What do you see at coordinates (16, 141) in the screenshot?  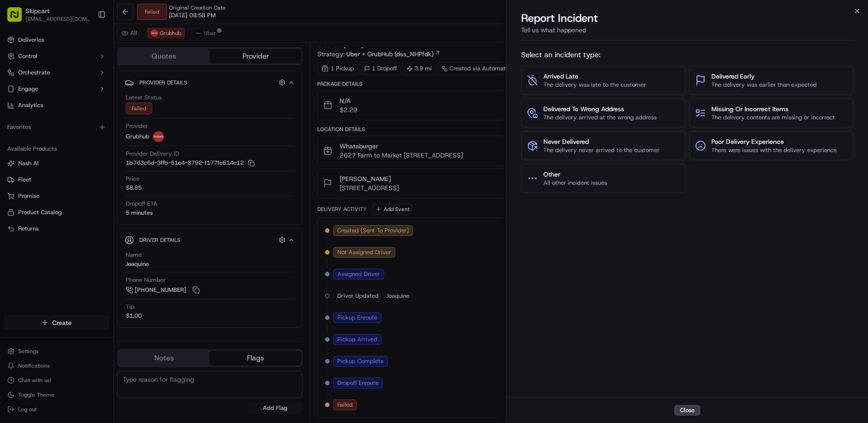 I see `img: Wisdom Oko` at bounding box center [16, 141].